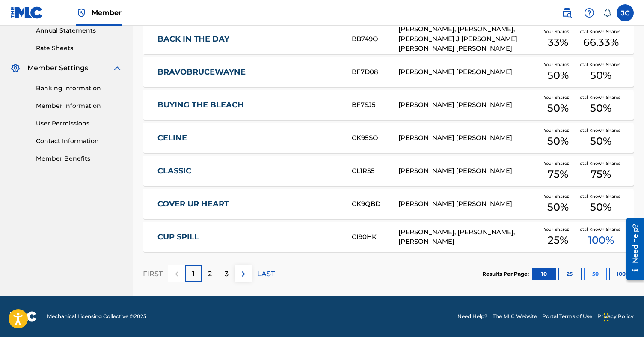  I want to click on p: 2, so click(210, 274).